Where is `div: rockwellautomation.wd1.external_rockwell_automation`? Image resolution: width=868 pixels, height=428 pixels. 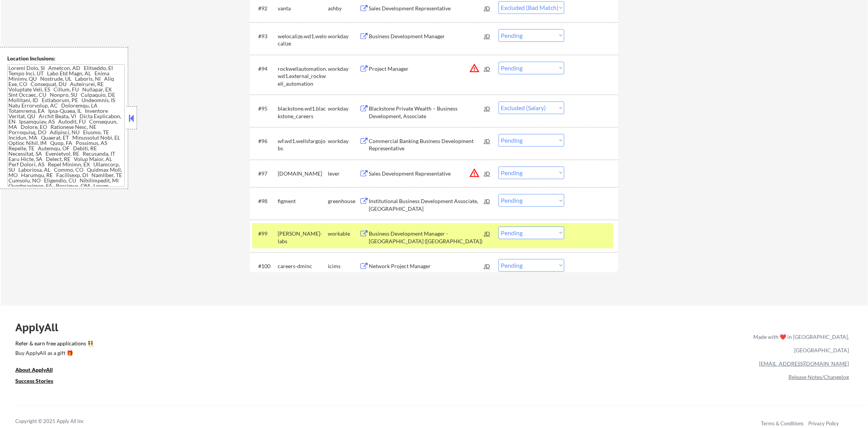
div: rockwellautomation.wd1.external_rockwell_automation is located at coordinates (303, 76).